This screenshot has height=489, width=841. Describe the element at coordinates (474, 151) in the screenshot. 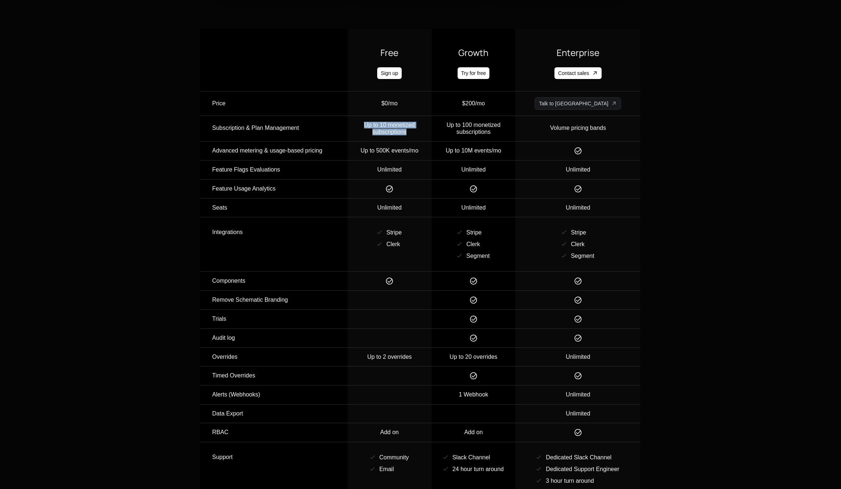

I see `div: Up to 10M events/mo` at that location.